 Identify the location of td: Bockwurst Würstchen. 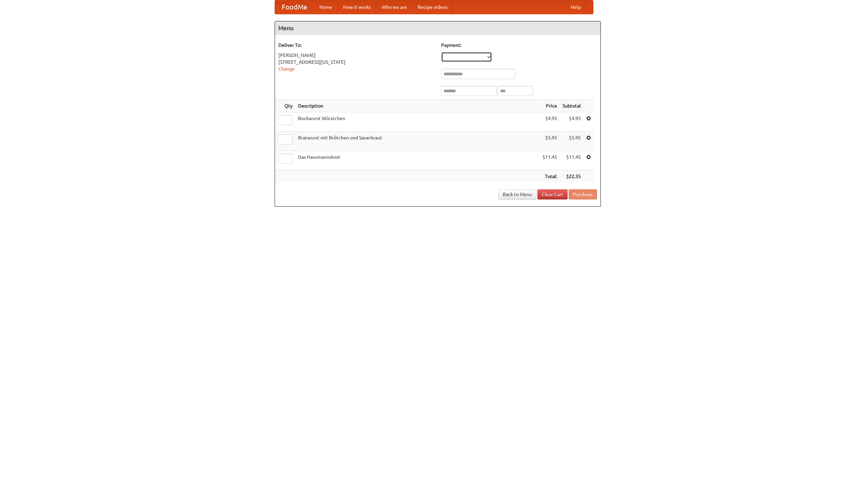
(418, 122).